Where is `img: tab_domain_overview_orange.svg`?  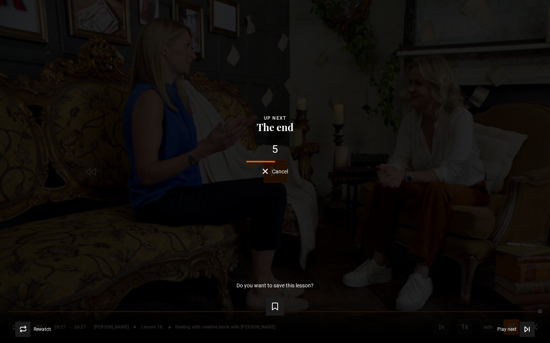 img: tab_domain_overview_orange.svg is located at coordinates (34, 47).